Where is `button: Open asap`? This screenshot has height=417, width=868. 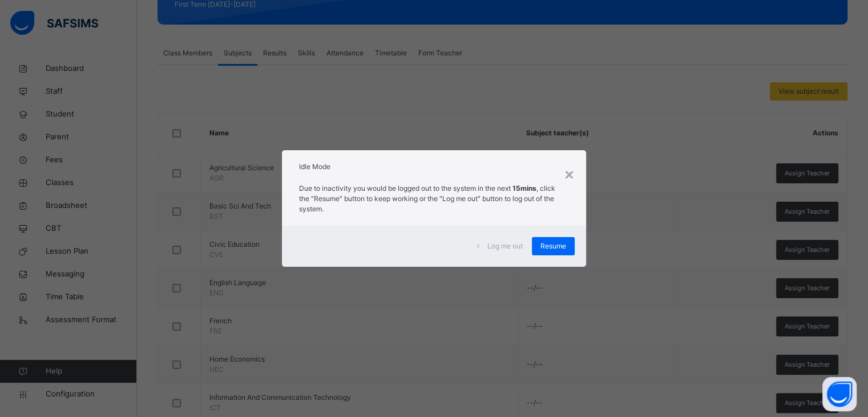
button: Open asap is located at coordinates (839, 394).